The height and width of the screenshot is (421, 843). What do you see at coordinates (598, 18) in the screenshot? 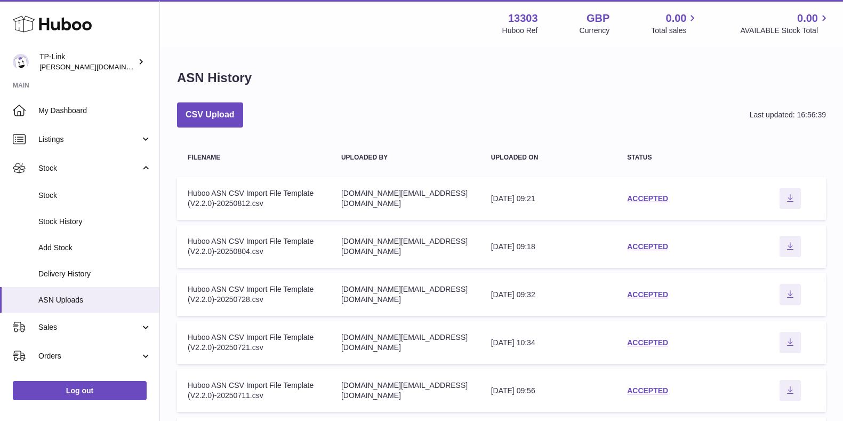
I see `strong: GBP` at bounding box center [598, 18].